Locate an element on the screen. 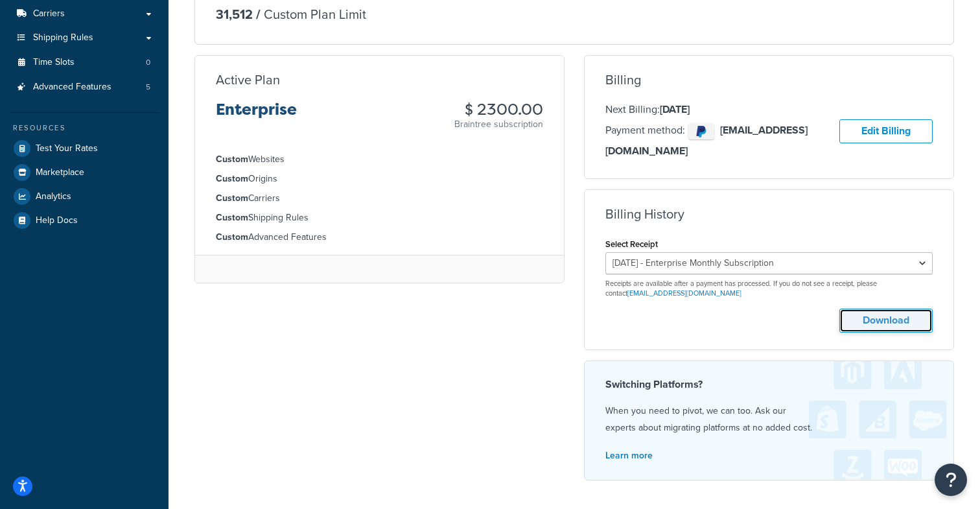 The height and width of the screenshot is (509, 980). a: Time Slots 0 is located at coordinates (84, 62).